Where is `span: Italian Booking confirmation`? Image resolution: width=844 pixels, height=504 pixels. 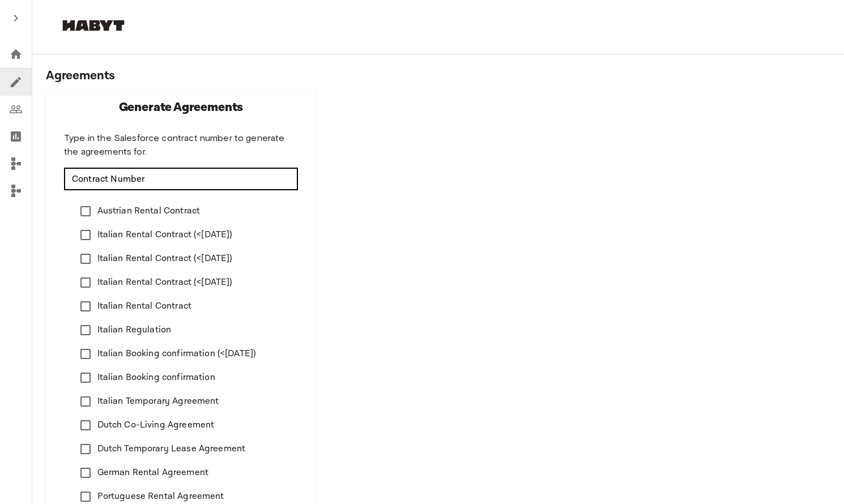
span: Italian Booking confirmation is located at coordinates (156, 378).